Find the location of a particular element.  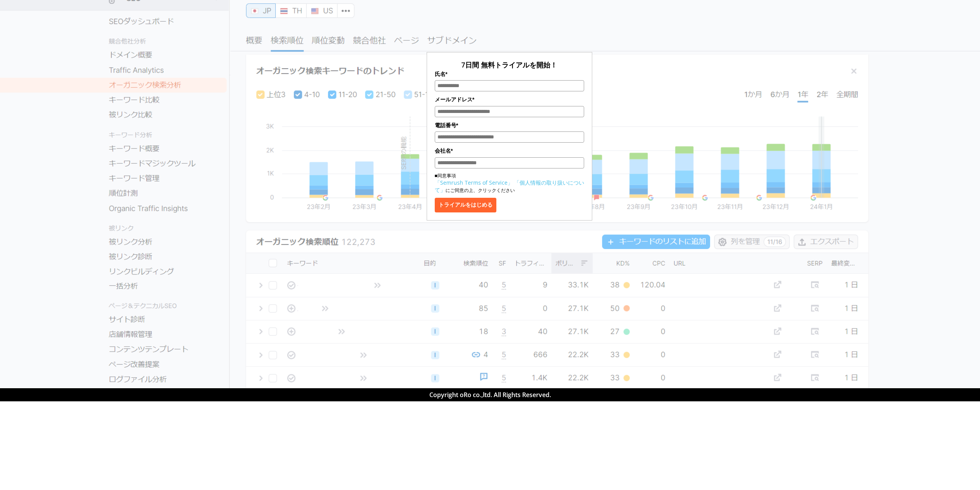

button: トライアルをはじめる is located at coordinates (466, 205).